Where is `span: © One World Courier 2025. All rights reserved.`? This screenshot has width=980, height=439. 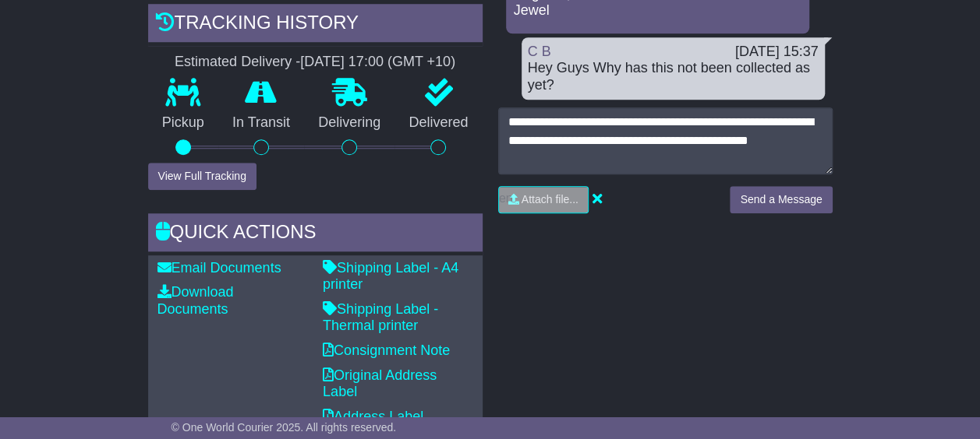 span: © One World Courier 2025. All rights reserved. is located at coordinates (284, 427).